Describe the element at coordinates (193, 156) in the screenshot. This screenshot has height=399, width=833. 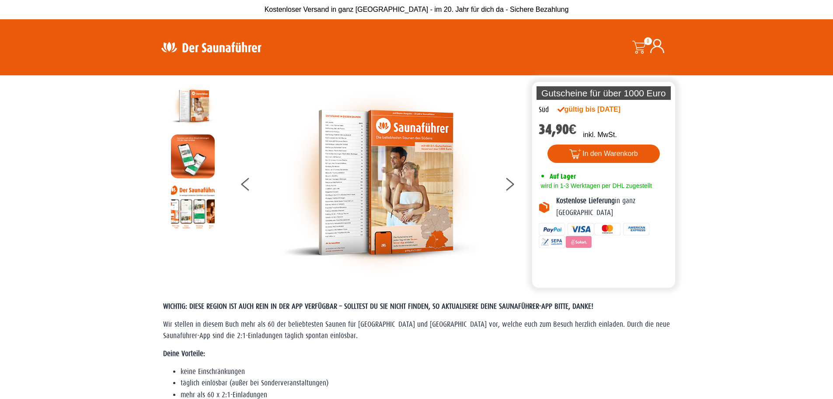
I see `img: MAQUETTE-iPhone_régional` at that location.